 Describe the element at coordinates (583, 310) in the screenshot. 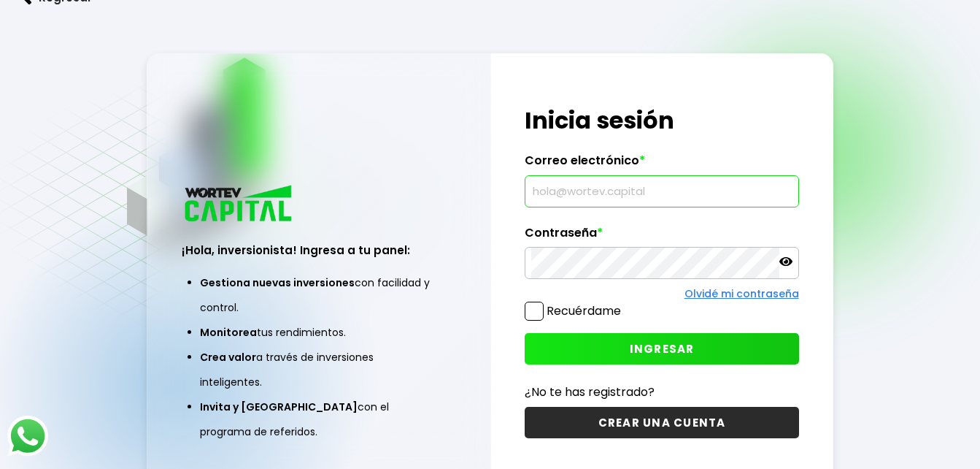

I see `label: Recuérdame` at that location.